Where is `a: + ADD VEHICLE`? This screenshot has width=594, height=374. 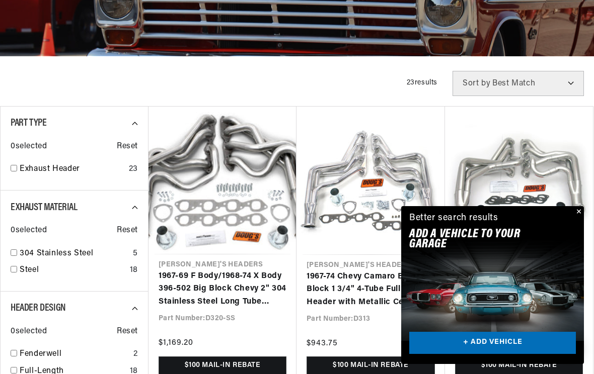
a: + ADD VEHICLE is located at coordinates (492, 343).